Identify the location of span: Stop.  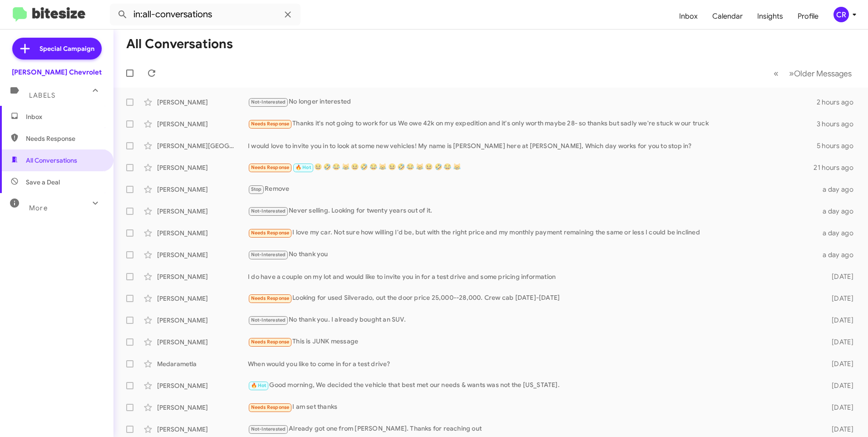
(257, 189).